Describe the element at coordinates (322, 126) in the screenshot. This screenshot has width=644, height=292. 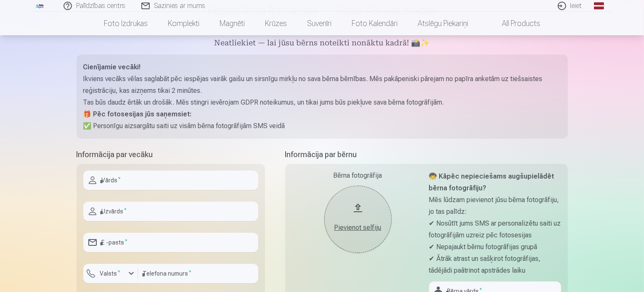
I see `p: ✅ Personīgu aizsargātu saiti uz visām bērna fotogrāfijām SMS veidā` at that location.